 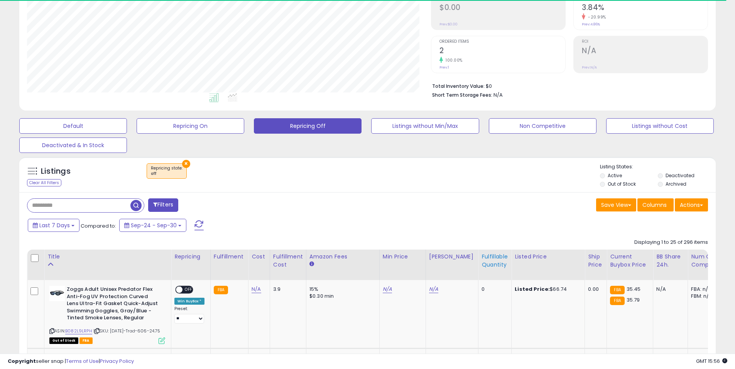 What do you see at coordinates (287, 290) in the screenshot?
I see `div: 3.9` at bounding box center [287, 290].